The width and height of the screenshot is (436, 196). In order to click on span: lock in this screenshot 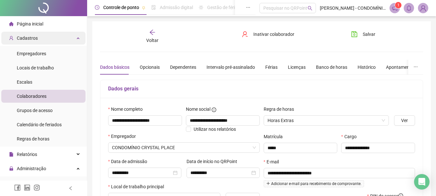, I will do `click(11, 168)`.